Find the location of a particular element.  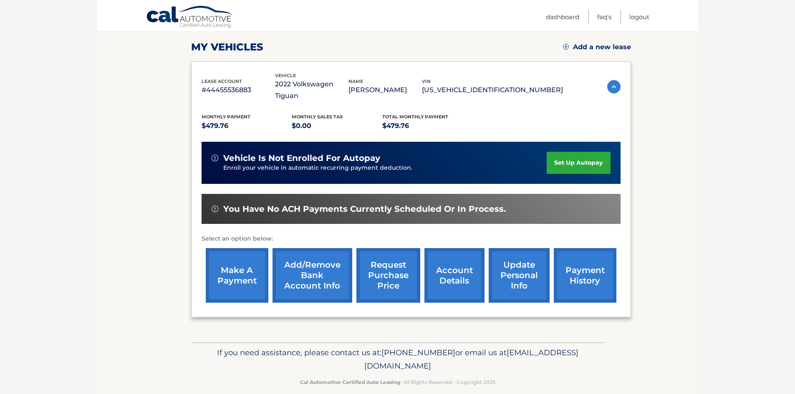

a: Logout is located at coordinates (639, 17).